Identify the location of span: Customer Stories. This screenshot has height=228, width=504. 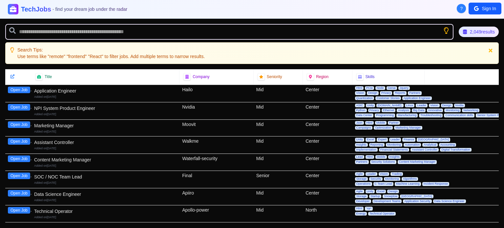
(388, 98).